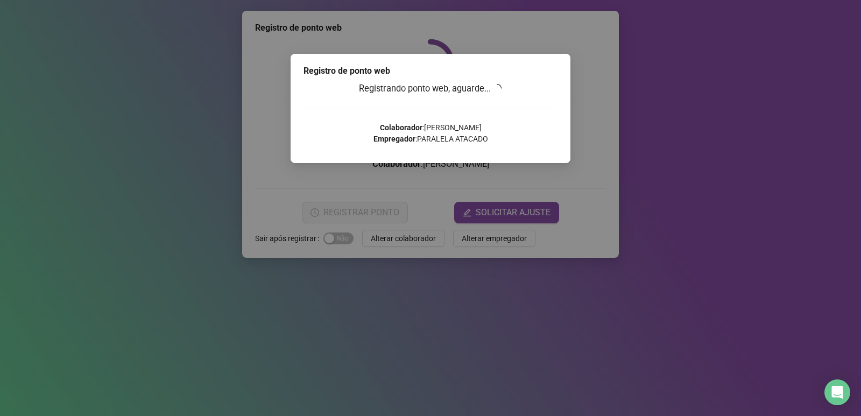 This screenshot has height=416, width=861. What do you see at coordinates (497, 88) in the screenshot?
I see `span: loading` at bounding box center [497, 88].